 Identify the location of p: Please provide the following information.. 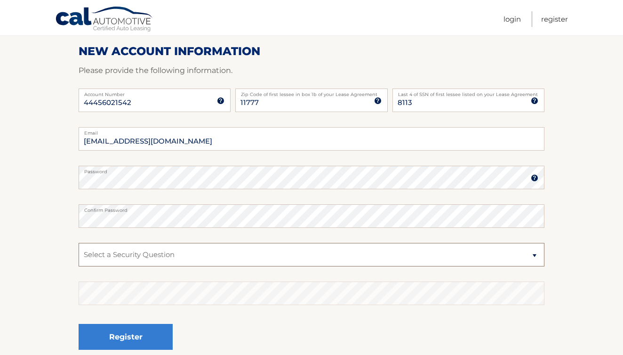
(311, 71).